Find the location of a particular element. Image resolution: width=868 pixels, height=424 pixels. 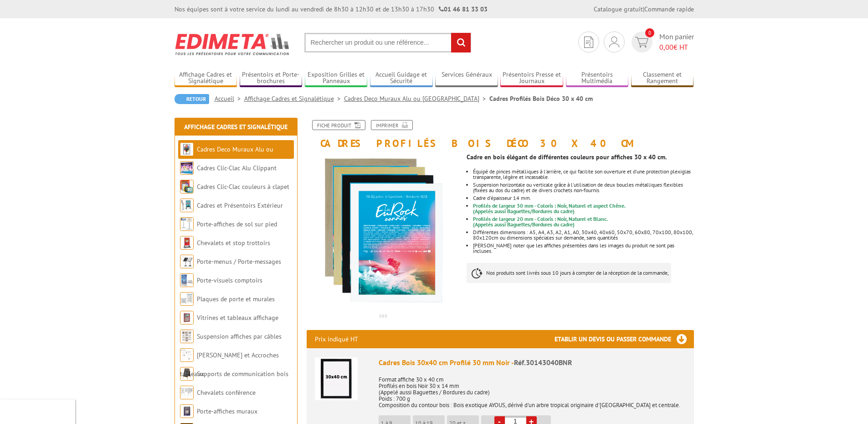

a: Porte-menus / Porte-messages is located at coordinates (239, 261).